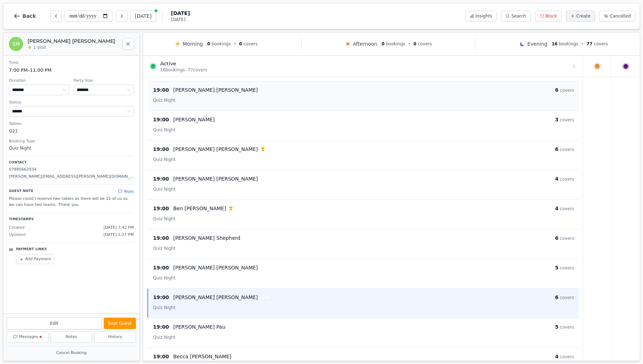  I want to click on button: Cancel Booking, so click(71, 353).